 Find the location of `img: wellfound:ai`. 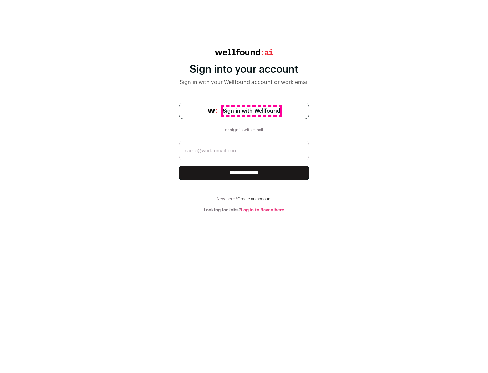

img: wellfound:ai is located at coordinates (244, 52).